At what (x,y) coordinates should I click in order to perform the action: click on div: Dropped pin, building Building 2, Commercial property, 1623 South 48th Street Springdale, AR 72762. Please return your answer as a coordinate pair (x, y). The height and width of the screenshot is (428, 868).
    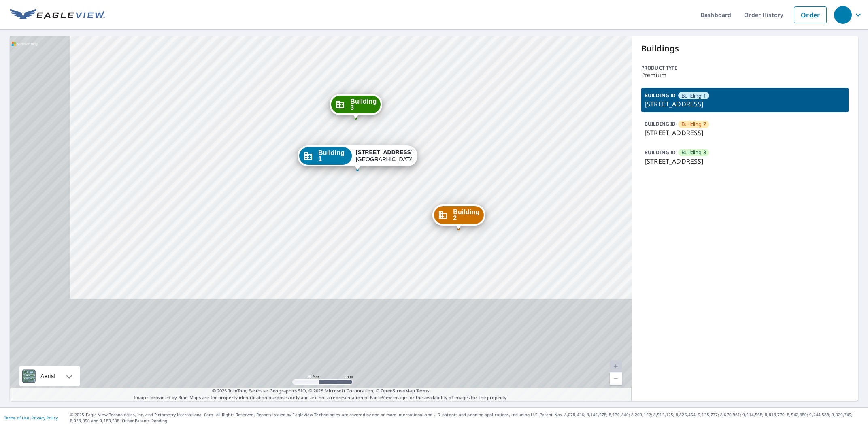
    Looking at the image, I should click on (459, 217).